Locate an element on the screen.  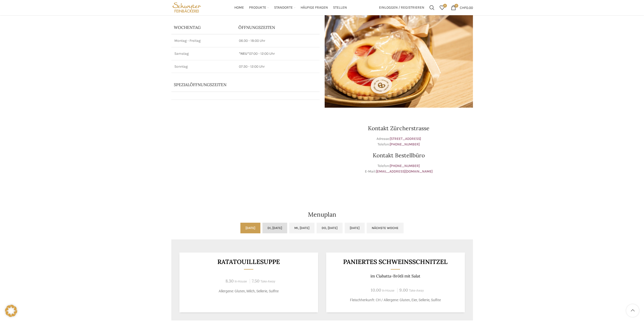
a: Site logo is located at coordinates (187, 7).